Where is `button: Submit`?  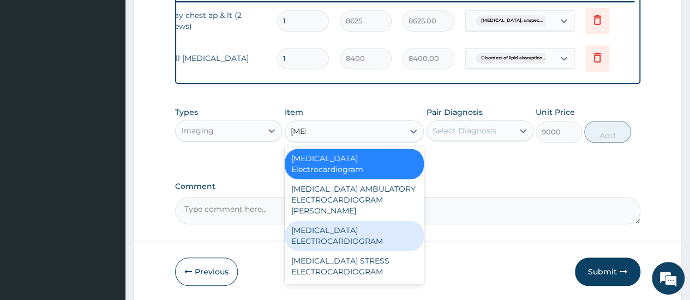 button: Submit is located at coordinates (607, 272).